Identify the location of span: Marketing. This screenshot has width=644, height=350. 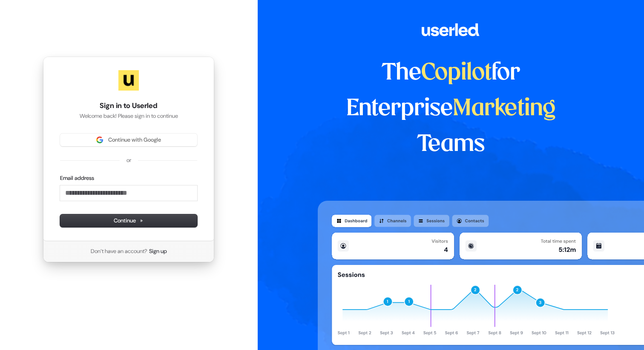
(504, 109).